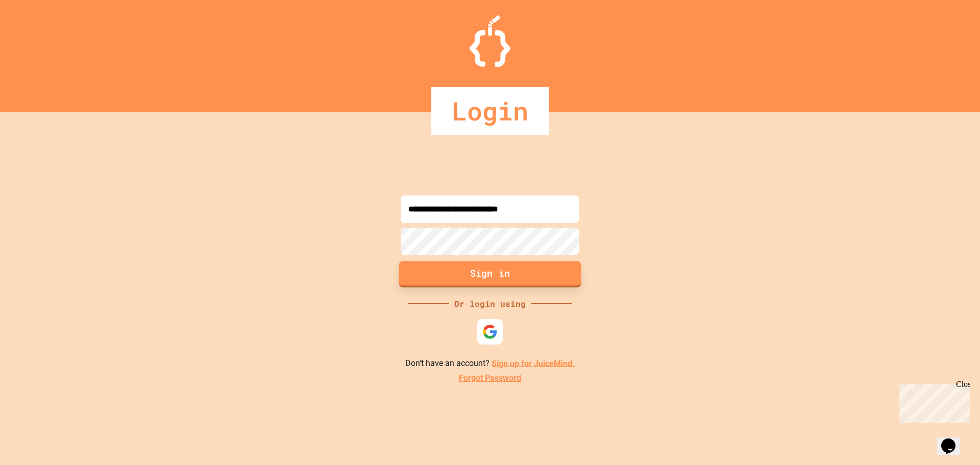  What do you see at coordinates (490, 378) in the screenshot?
I see `a: Forgot Password` at bounding box center [490, 378].